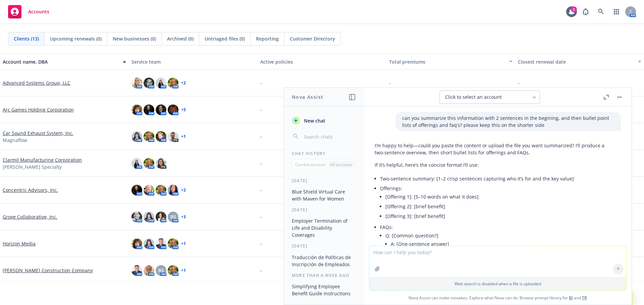 The height and width of the screenshot is (305, 644). What do you see at coordinates (26, 39) in the screenshot?
I see `span: Clients (13)` at bounding box center [26, 39].